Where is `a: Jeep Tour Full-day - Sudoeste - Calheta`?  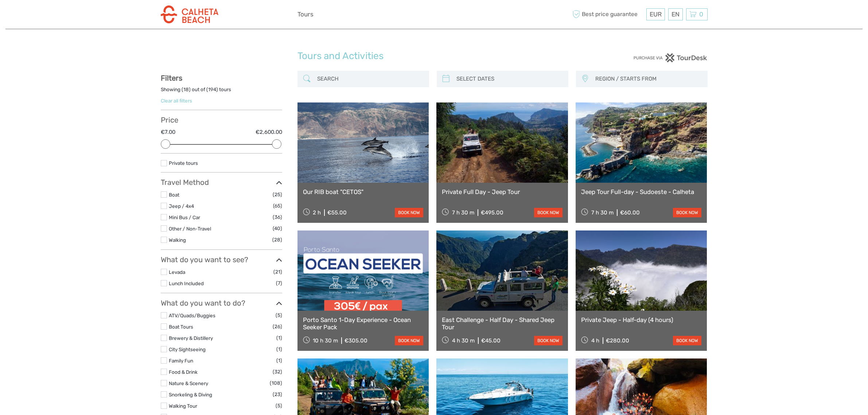 a: Jeep Tour Full-day - Sudoeste - Calheta is located at coordinates (641, 192).